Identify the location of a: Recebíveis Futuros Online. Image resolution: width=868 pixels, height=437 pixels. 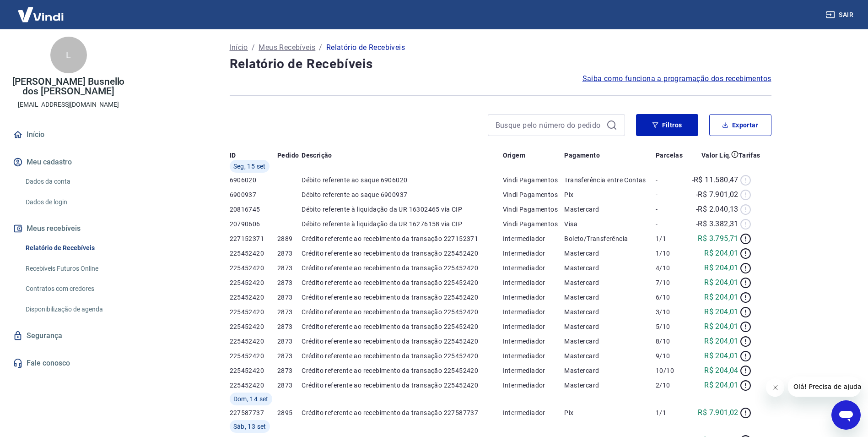
(74, 268).